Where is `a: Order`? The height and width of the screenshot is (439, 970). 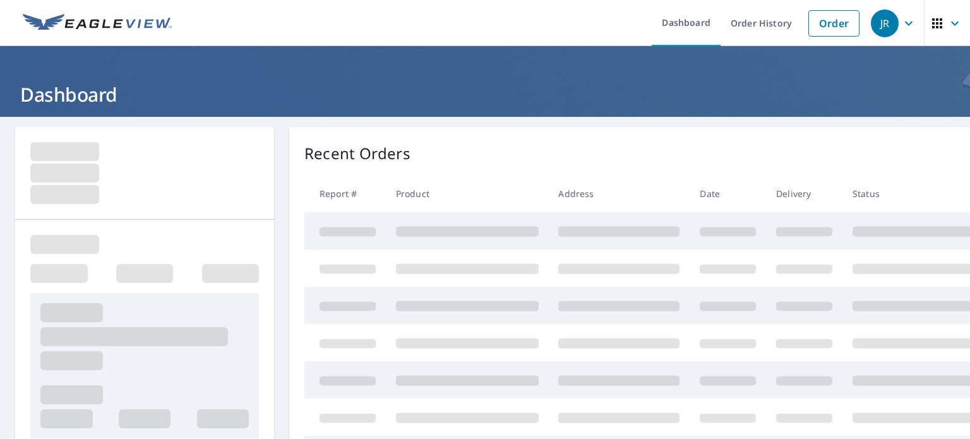
a: Order is located at coordinates (833, 23).